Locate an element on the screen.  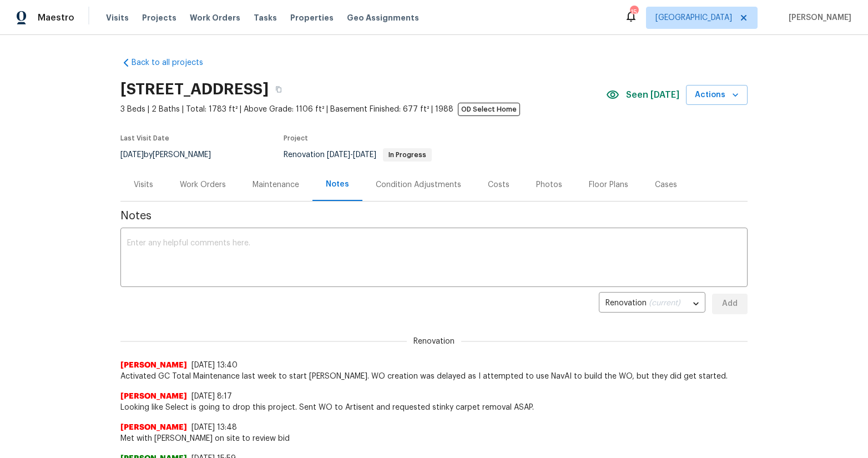
span: (current) is located at coordinates (664, 303).